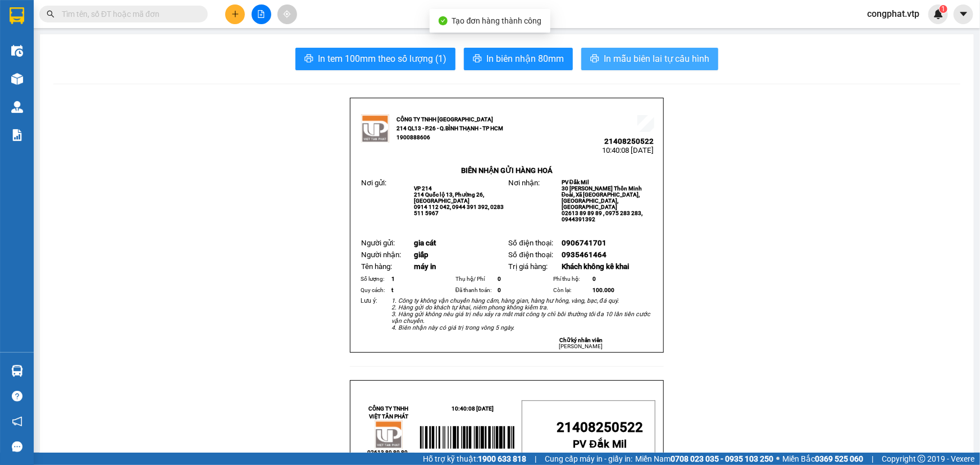 The height and width of the screenshot is (465, 980). I want to click on button: printerIn mẫu biên lai tự cấu hình, so click(650, 59).